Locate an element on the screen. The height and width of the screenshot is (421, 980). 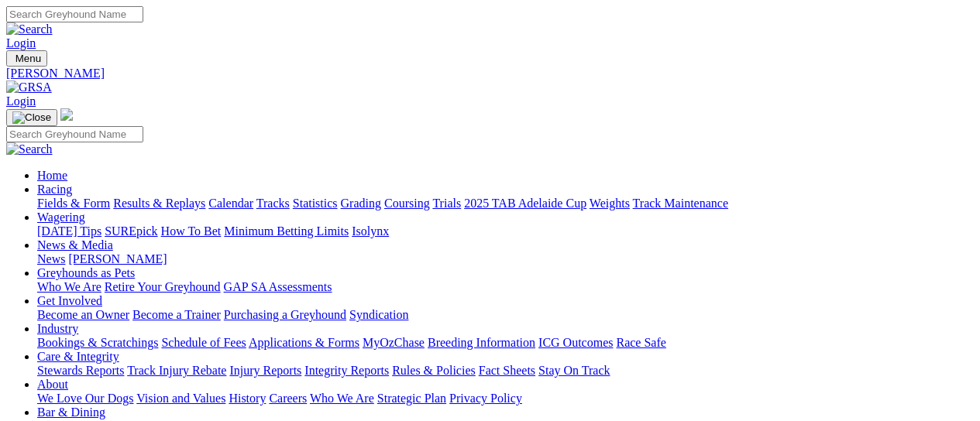
img: logo-grsa-white.png is located at coordinates (67, 114).